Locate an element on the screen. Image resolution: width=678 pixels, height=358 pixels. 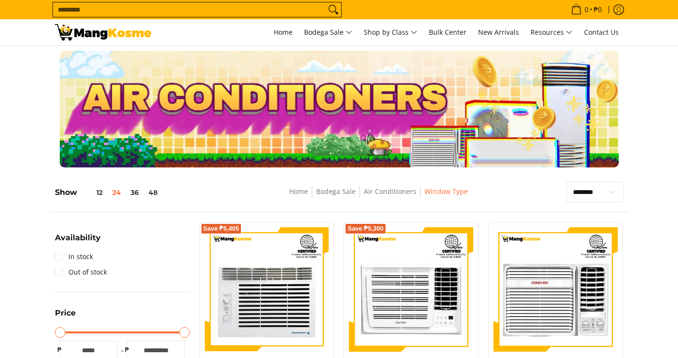
img: Kelvinator 0.75 HP Deluxe Eco, Window-Type Air Conditioner (Class A) is located at coordinates (267, 289).